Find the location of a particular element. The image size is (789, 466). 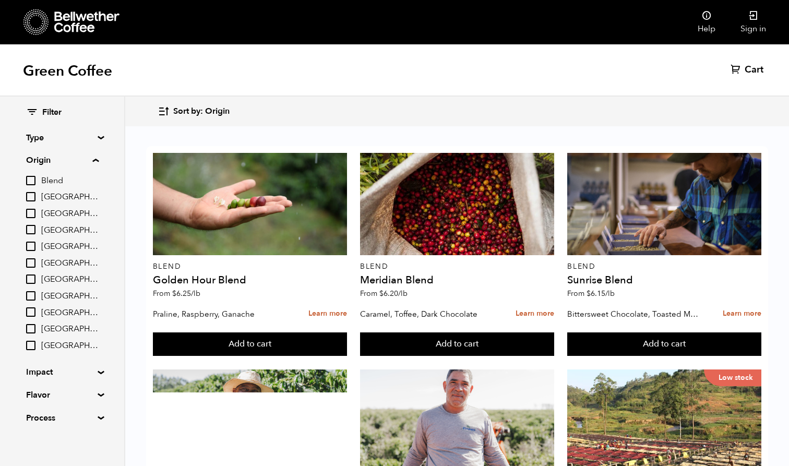

p: Caramel, Toffee, Dark Chocolate is located at coordinates (426, 314).